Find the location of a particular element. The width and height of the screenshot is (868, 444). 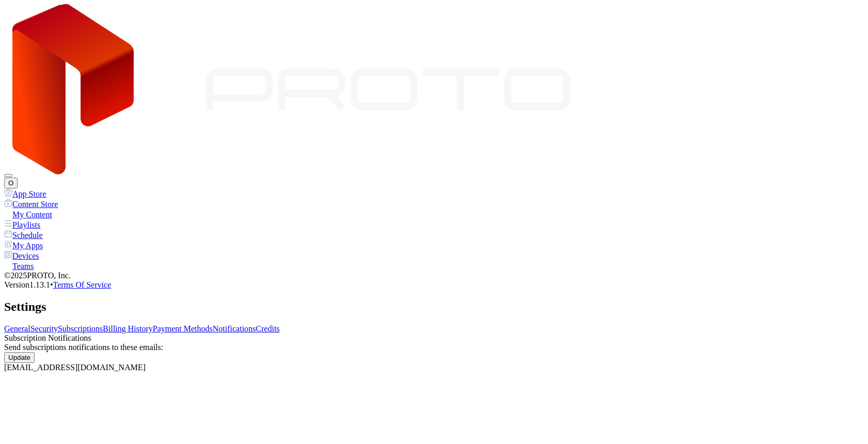

a: Schedule is located at coordinates (434, 235).